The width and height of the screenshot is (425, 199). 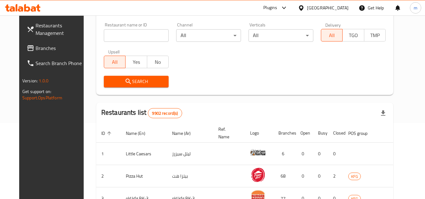 What do you see at coordinates (136, 62) in the screenshot?
I see `button: Yes` at bounding box center [136, 62].